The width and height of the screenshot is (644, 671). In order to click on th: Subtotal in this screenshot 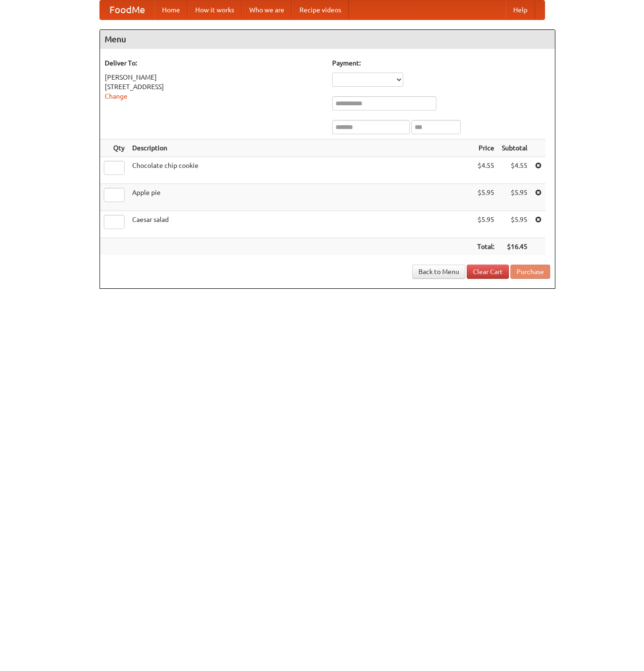, I will do `click(515, 148)`.